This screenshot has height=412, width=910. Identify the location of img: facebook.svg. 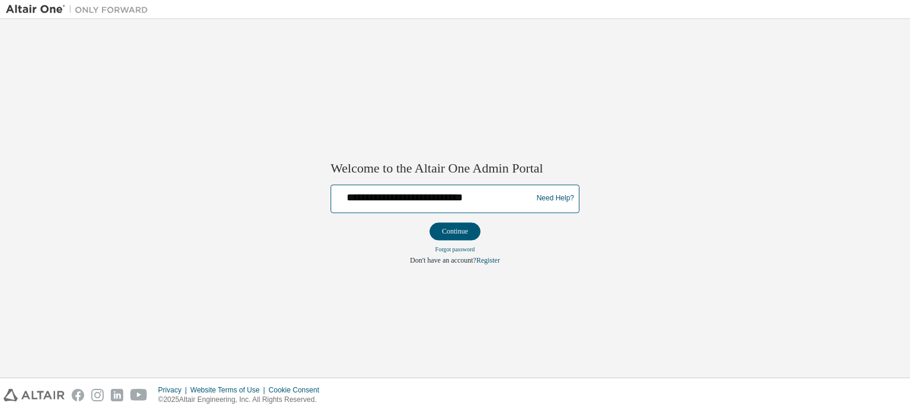
(78, 395).